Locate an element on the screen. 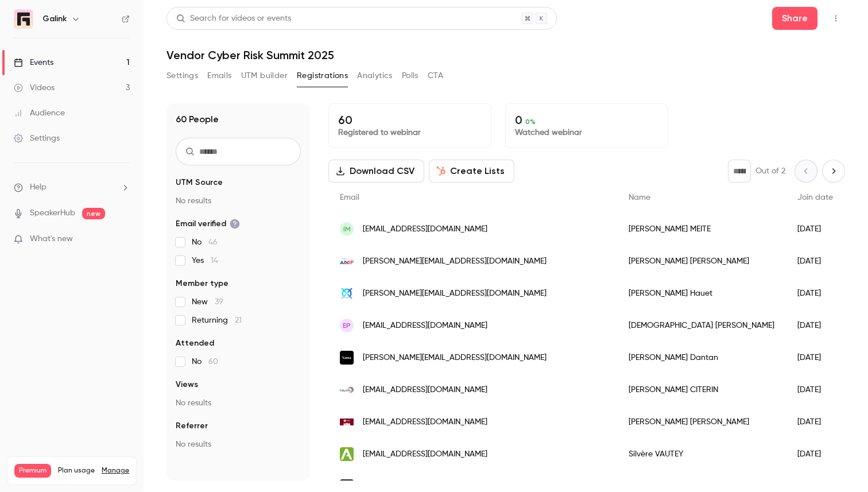  p: 60 is located at coordinates (410, 120).